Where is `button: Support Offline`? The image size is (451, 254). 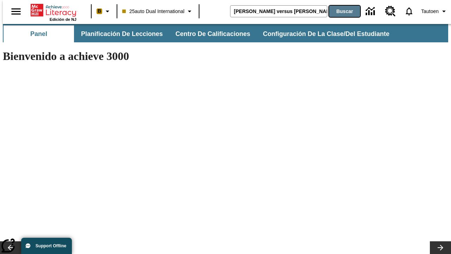 button: Support Offline is located at coordinates (47, 246).